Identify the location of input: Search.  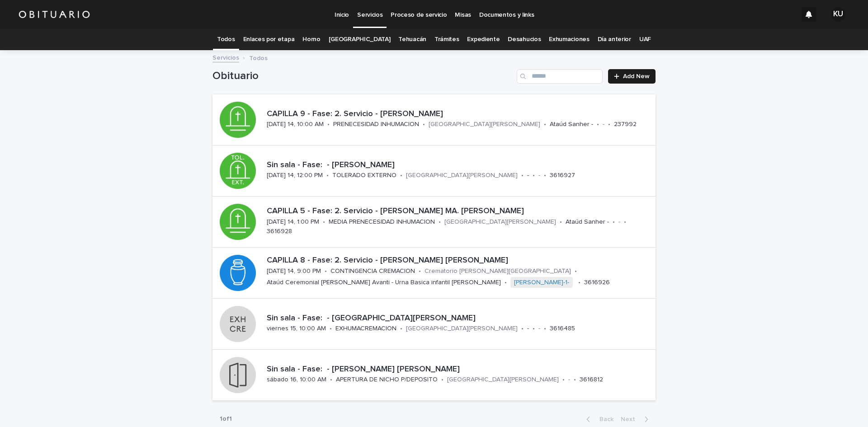
(560, 76).